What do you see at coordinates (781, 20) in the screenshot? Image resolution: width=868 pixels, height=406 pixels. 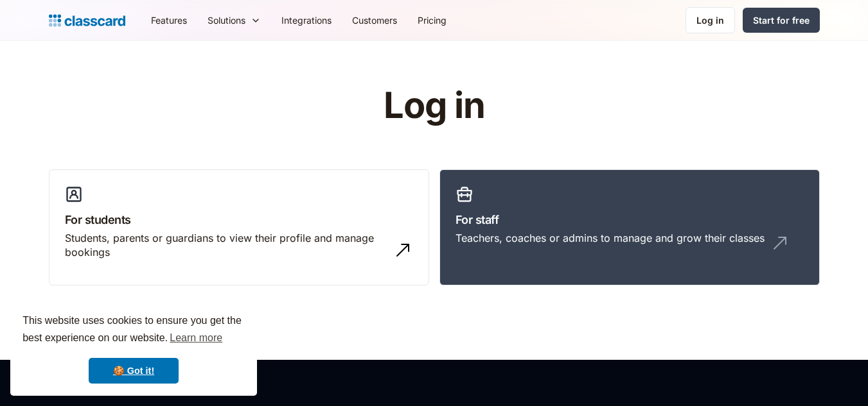 I see `div: Start for free` at bounding box center [781, 20].